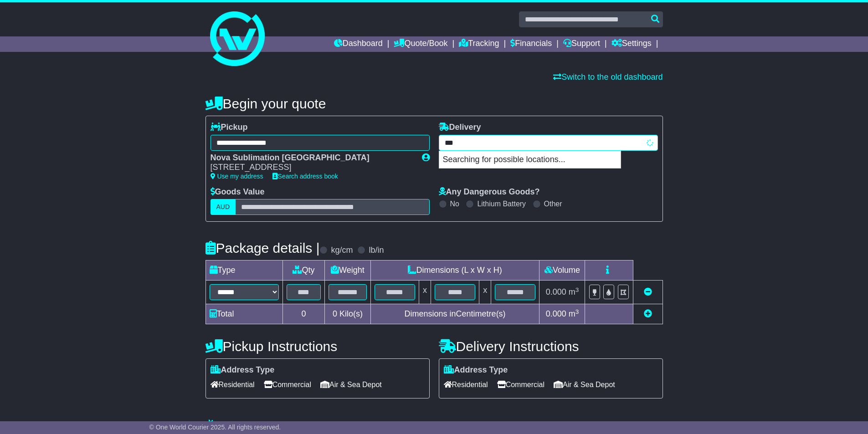 Image resolution: width=868 pixels, height=434 pixels. I want to click on td: Kilo(s), so click(347, 314).